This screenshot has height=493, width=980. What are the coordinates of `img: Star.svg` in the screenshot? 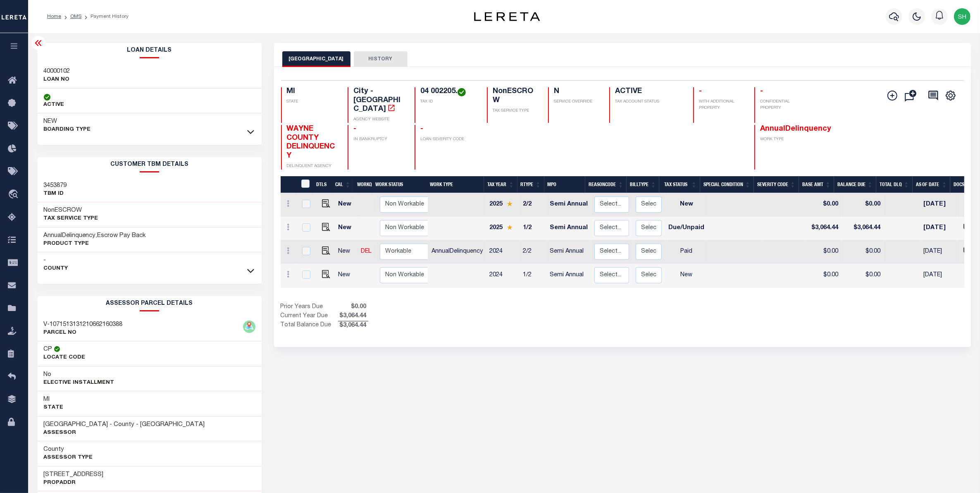 It's located at (510, 227).